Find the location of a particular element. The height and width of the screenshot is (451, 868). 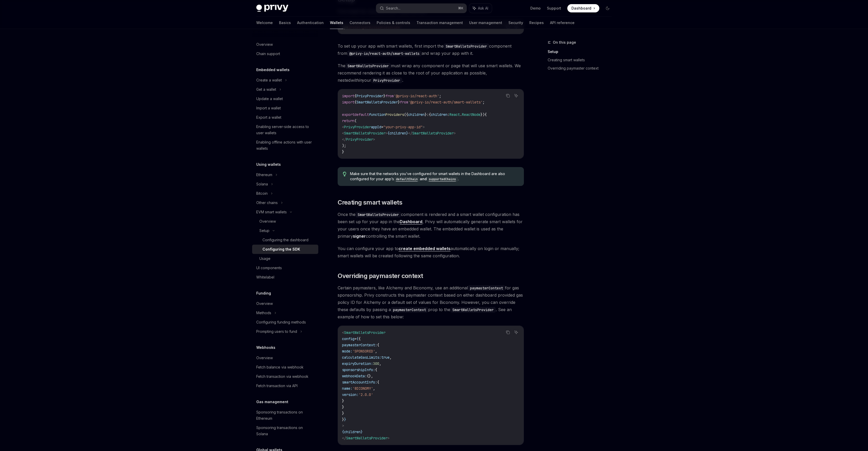

div: Export a wallet is located at coordinates (269, 118).